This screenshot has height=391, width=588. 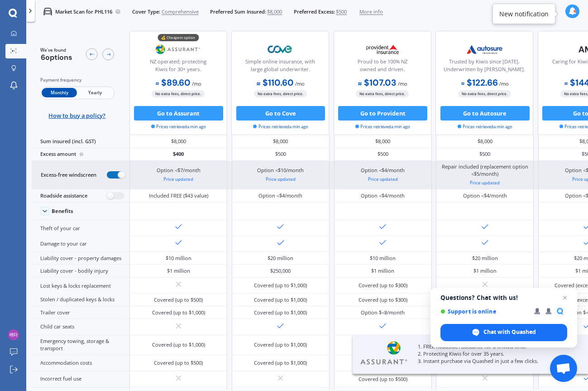 I want to click on div: Incorrect fuel use, so click(x=80, y=379).